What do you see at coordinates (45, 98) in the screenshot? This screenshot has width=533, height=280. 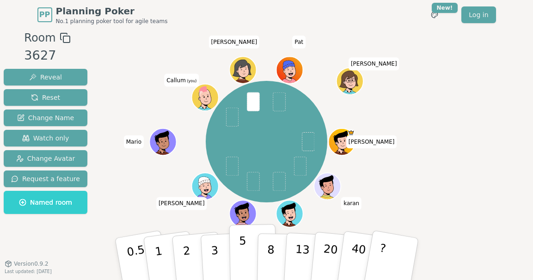 I see `span: Reset` at bounding box center [45, 98].